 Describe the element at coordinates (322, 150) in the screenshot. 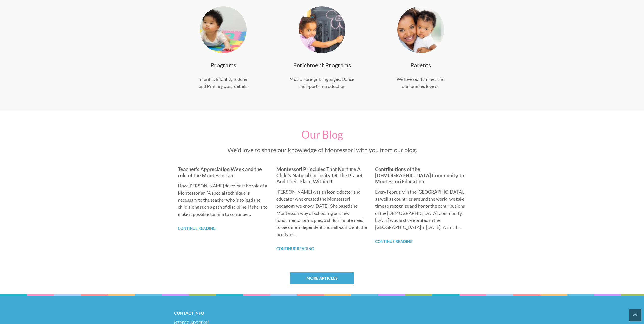

I see `p: We'd love to share our knowledge of Montessori with you from our blog.` at that location.